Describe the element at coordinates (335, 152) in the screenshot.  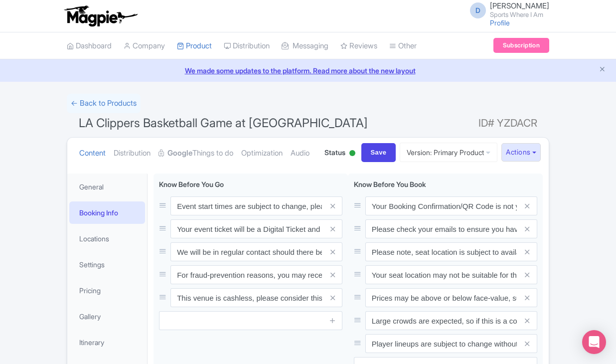
I see `span: Status` at that location.